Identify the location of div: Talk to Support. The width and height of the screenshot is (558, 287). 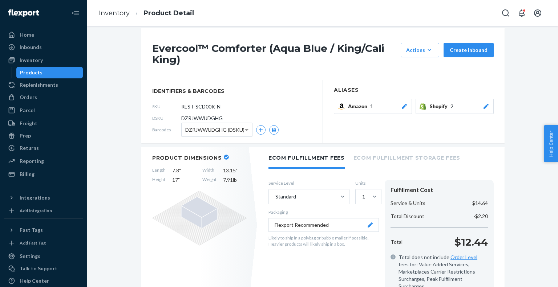
(39, 269).